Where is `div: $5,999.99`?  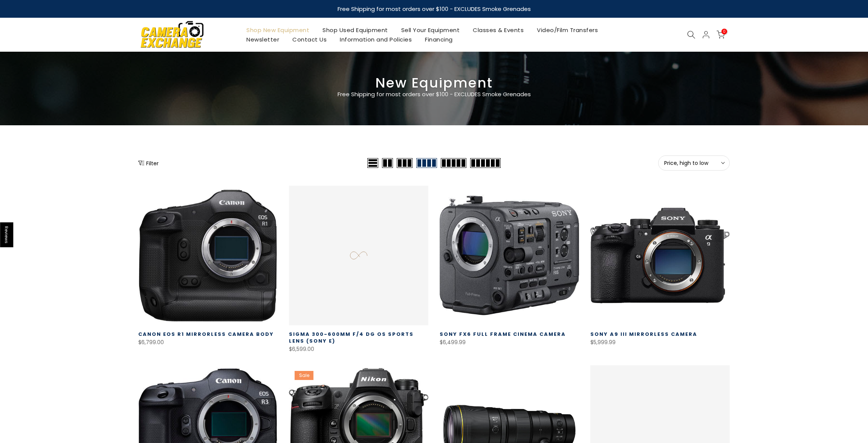
div: $5,999.99 is located at coordinates (660, 342).